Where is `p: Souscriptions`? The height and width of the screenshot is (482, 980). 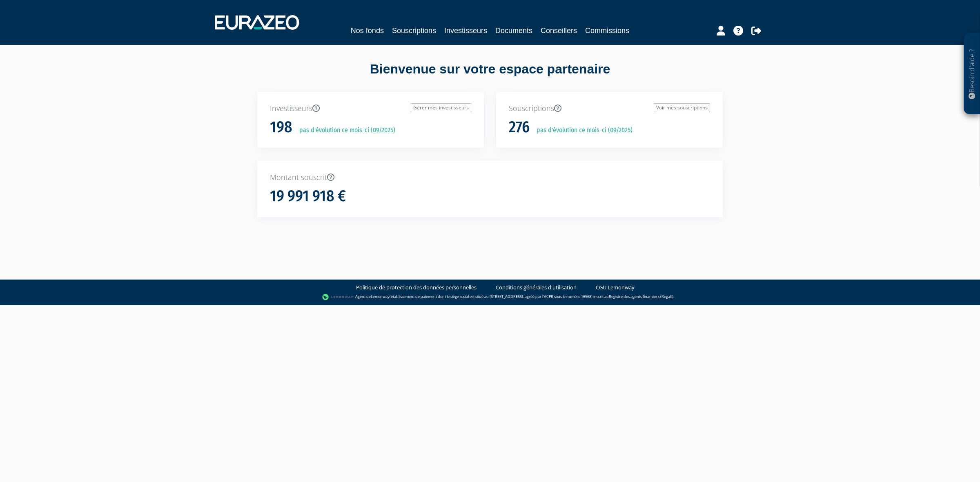 p: Souscriptions is located at coordinates (609, 109).